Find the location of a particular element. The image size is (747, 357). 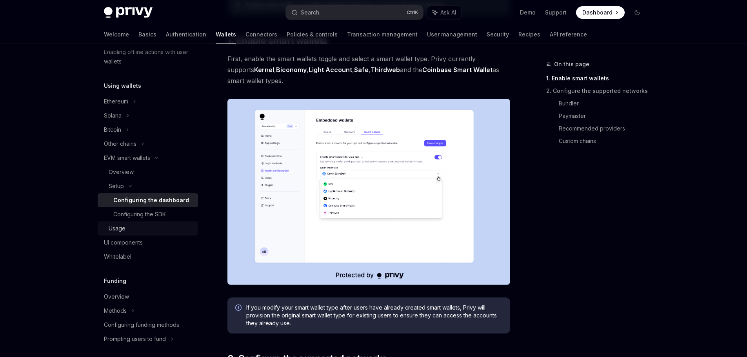

a: Light Account is located at coordinates (330, 70).